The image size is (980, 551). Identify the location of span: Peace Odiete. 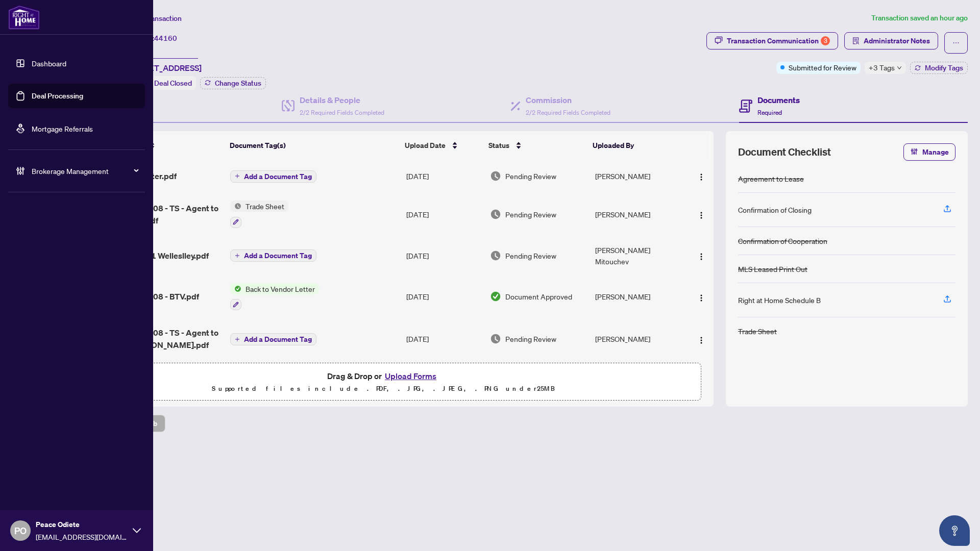
(81, 525).